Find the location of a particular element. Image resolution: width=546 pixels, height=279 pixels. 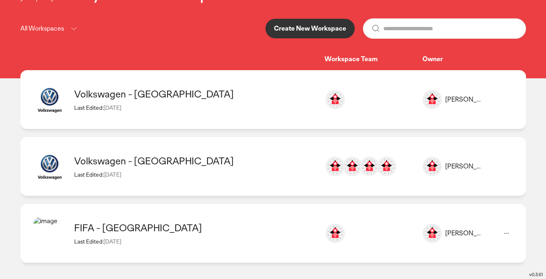

div: Workspace Team is located at coordinates (374, 59).